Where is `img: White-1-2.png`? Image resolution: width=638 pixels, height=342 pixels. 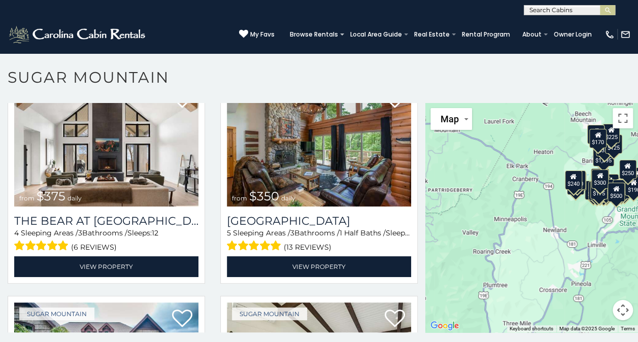 img: White-1-2.png is located at coordinates (78, 35).